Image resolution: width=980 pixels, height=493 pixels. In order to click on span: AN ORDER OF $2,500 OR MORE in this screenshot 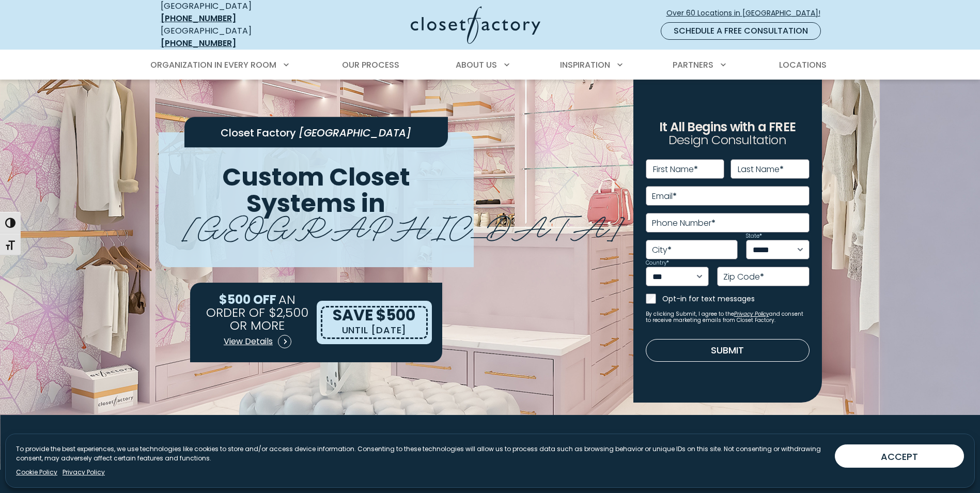, I will do `click(257, 312)`.